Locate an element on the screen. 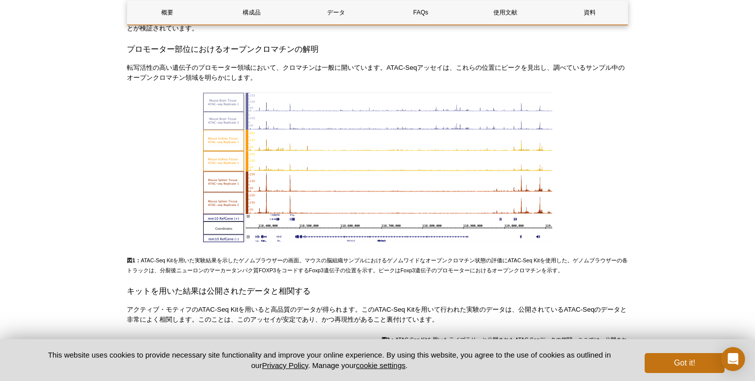  strong: 図1： is located at coordinates (134, 260).